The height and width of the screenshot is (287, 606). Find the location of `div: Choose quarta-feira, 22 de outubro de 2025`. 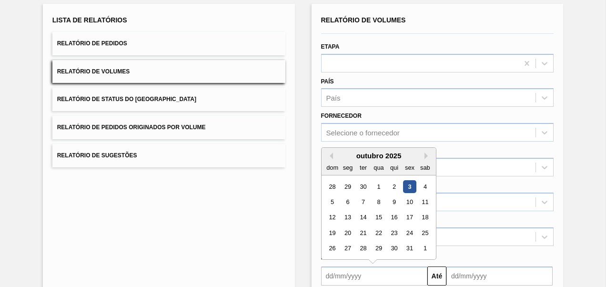

div: Choose quarta-feira, 22 de outubro de 2025 is located at coordinates (378, 232).